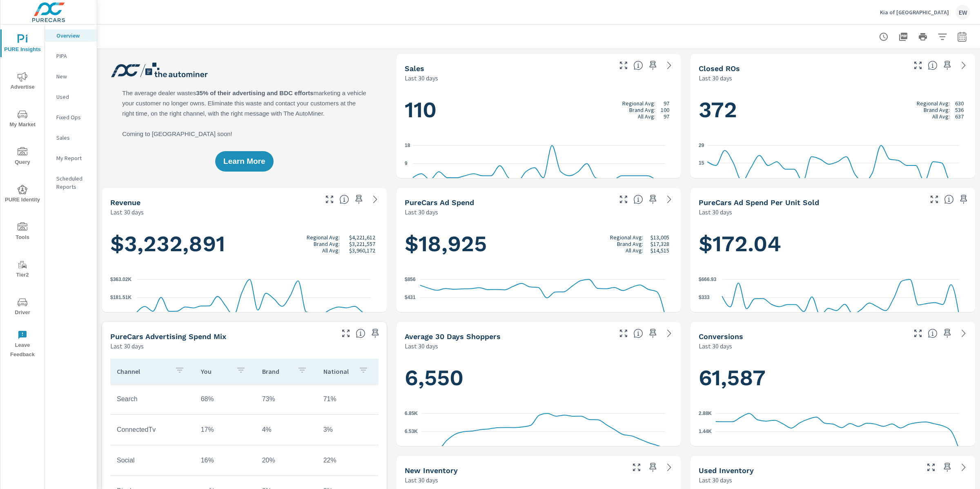  What do you see at coordinates (638, 333) in the screenshot?
I see `span: A rolling 30 day total of daily Shoppers on the dealership website, averaged over the selected da...` at bounding box center [638, 333].